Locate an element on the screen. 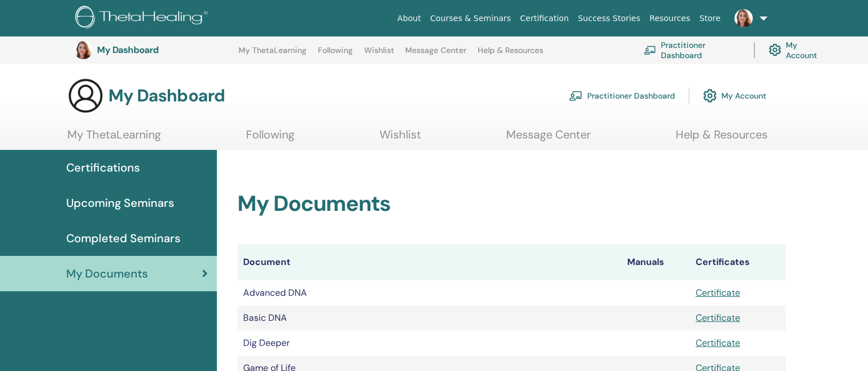 This screenshot has height=371, width=868. td: Dig Deeper is located at coordinates (429, 343).